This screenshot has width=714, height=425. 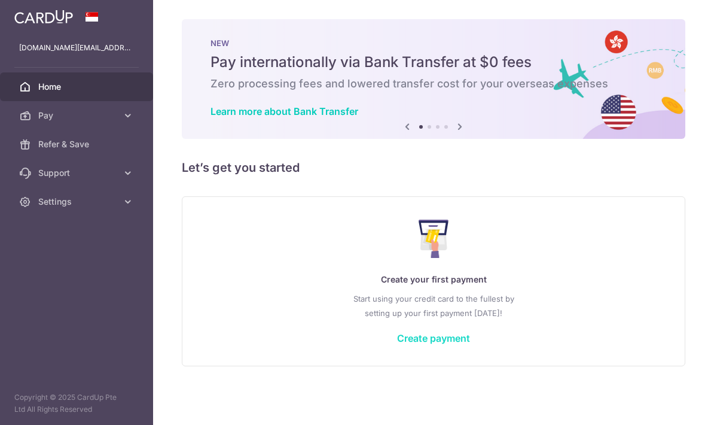 I want to click on img: CardUp, so click(x=44, y=17).